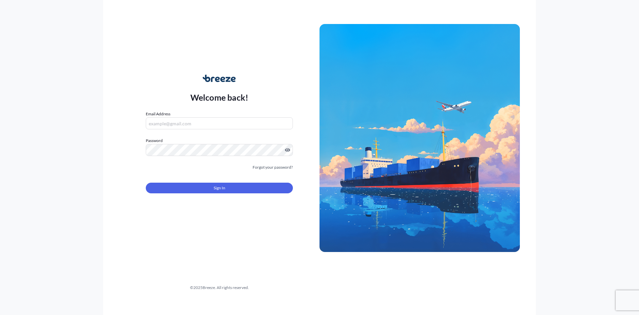  What do you see at coordinates (219, 188) in the screenshot?
I see `button: Sign In` at bounding box center [219, 188].